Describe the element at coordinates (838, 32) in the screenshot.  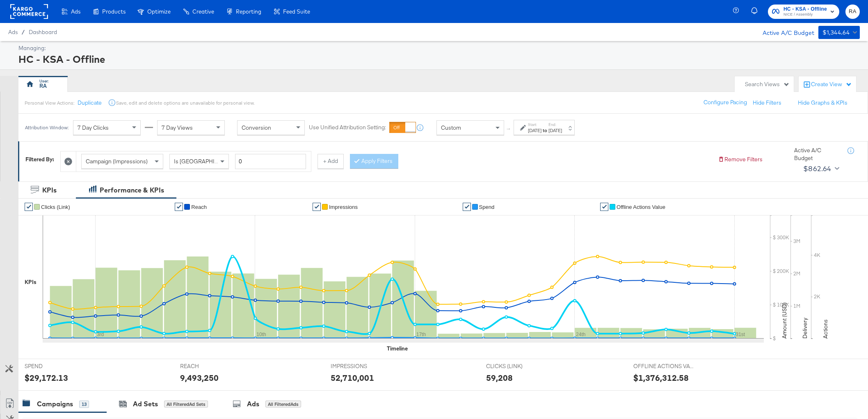
I see `button: $1,344.64` at that location.